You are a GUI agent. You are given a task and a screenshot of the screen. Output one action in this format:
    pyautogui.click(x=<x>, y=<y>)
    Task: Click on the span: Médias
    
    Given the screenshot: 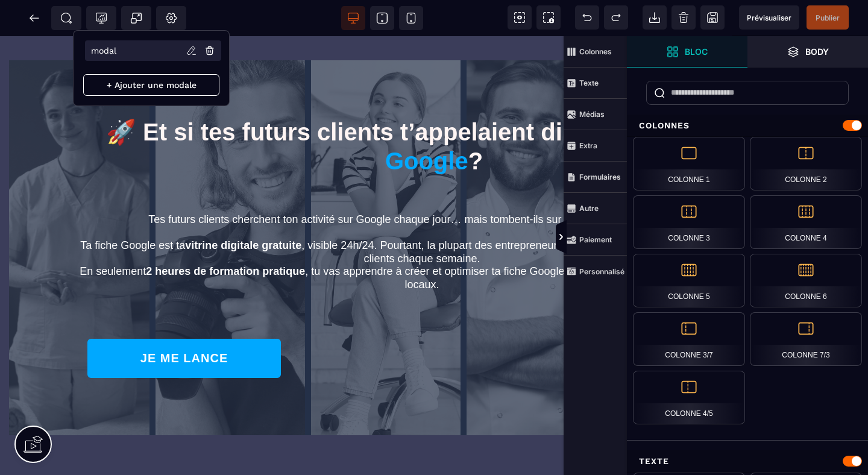 What is the action you would take?
    pyautogui.click(x=595, y=114)
    